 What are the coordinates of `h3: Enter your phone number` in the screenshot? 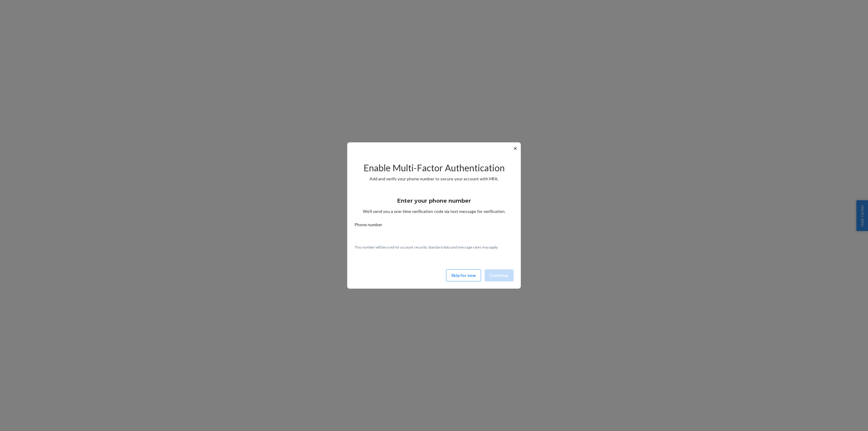 It's located at (434, 201).